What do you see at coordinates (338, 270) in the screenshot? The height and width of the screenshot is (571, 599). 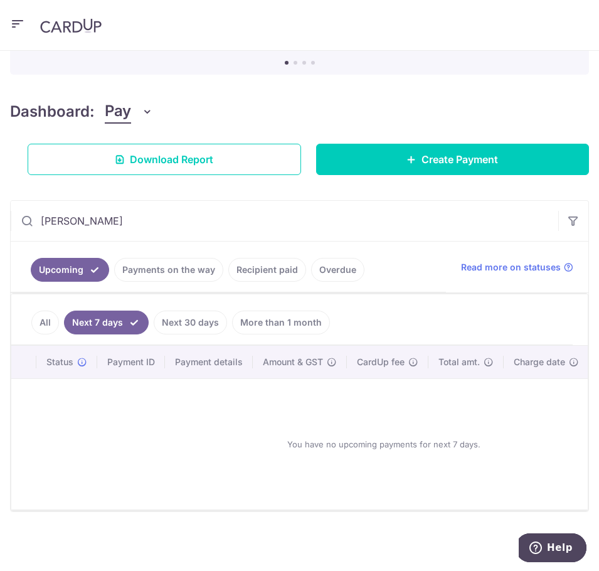 I see `a: Overdue` at bounding box center [338, 270].